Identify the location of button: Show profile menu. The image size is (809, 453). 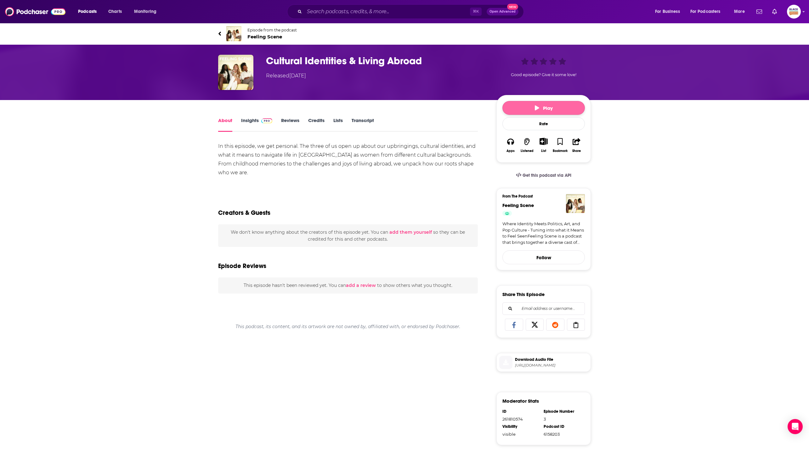
(794, 12).